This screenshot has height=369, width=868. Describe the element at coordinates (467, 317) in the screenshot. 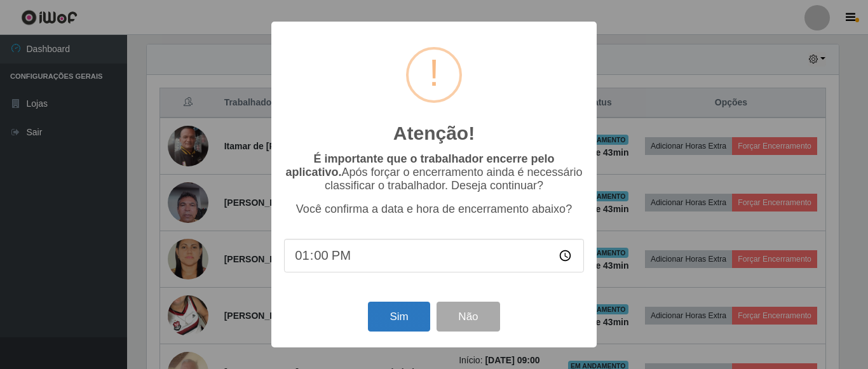

I see `button: Não` at that location.